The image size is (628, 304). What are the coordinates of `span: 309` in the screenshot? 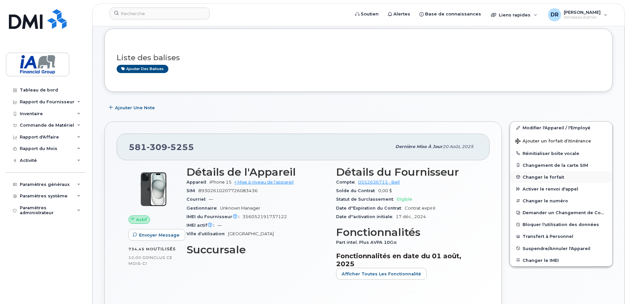 It's located at (157, 147).